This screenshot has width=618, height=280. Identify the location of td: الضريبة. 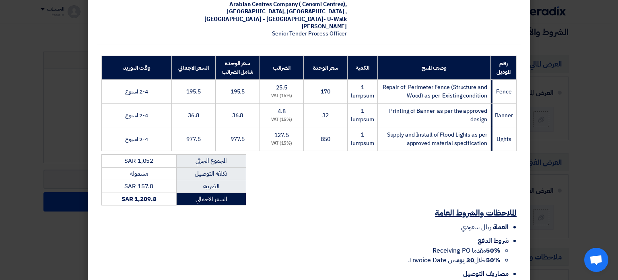
(211, 186).